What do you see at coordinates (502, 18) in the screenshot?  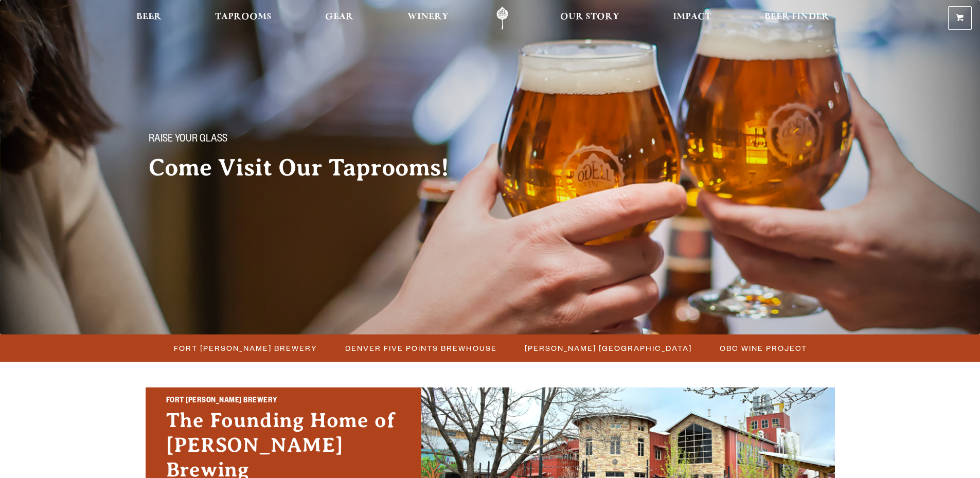 I see `a: Odell Home` at bounding box center [502, 18].